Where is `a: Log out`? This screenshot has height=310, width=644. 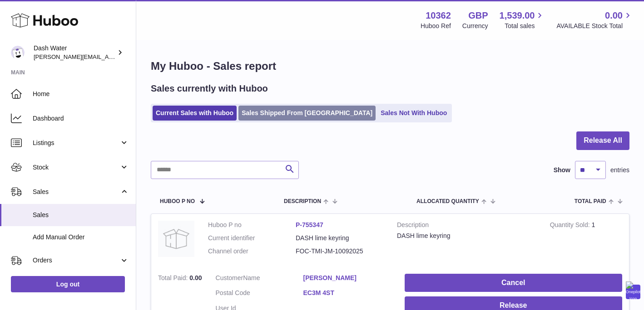
a: Log out is located at coordinates (68, 284).